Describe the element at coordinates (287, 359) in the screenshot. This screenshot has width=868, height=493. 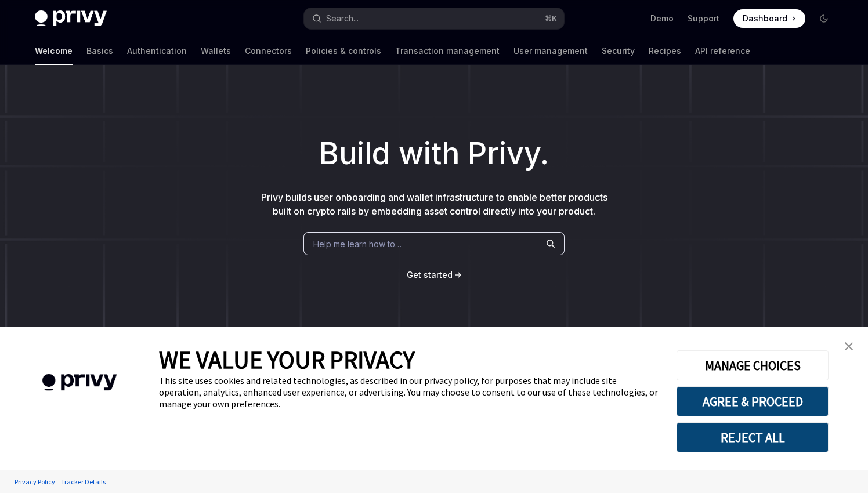
I see `span: WE VALUE YOUR PRIVACY` at that location.